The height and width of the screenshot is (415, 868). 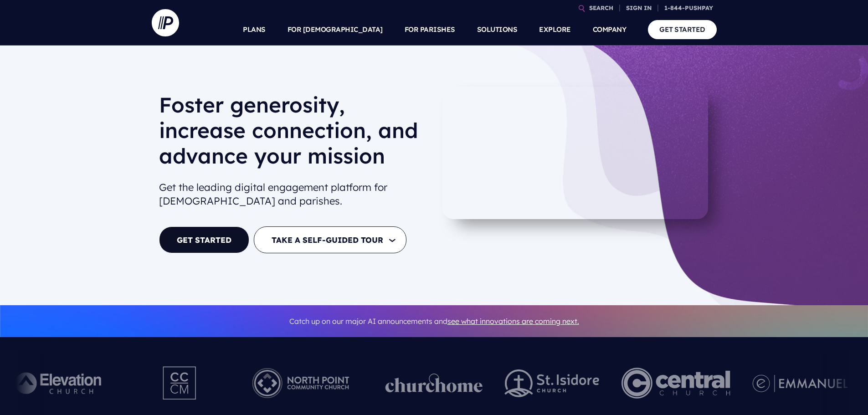 What do you see at coordinates (434, 383) in the screenshot?
I see `img: pp_logos_1` at bounding box center [434, 383].